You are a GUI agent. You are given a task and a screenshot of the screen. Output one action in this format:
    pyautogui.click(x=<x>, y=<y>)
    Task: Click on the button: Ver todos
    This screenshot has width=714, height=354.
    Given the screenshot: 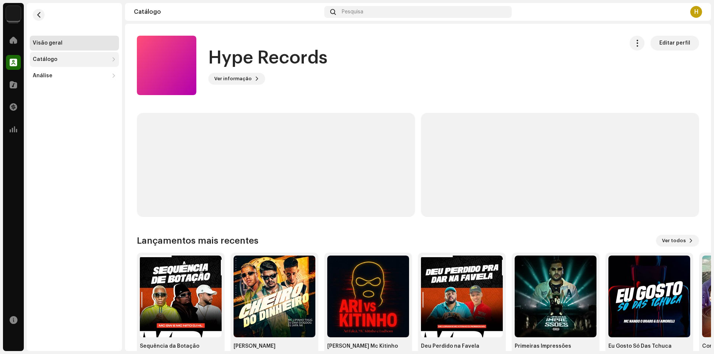 What is the action you would take?
    pyautogui.click(x=677, y=241)
    